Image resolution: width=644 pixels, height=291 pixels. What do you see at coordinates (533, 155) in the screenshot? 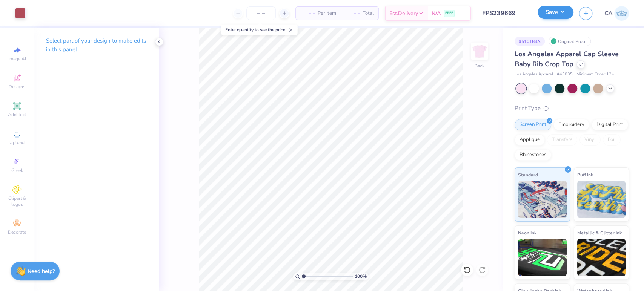
I see `div: Rhinestones` at bounding box center [533, 155].